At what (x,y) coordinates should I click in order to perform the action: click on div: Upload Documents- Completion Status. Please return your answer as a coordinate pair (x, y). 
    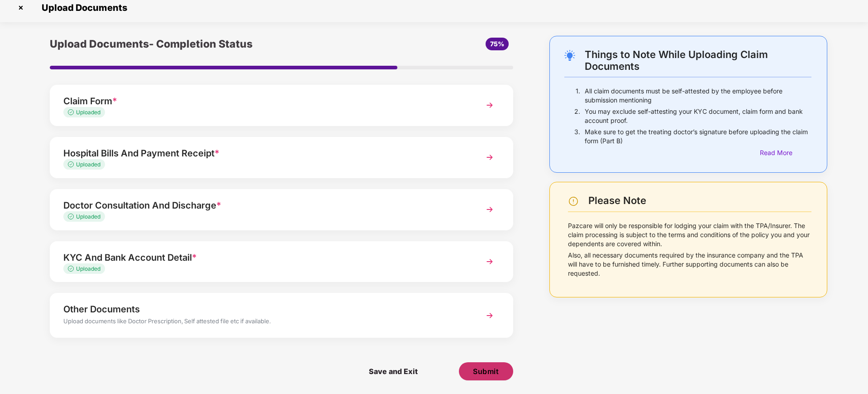
    Looking at the image, I should click on (204, 44).